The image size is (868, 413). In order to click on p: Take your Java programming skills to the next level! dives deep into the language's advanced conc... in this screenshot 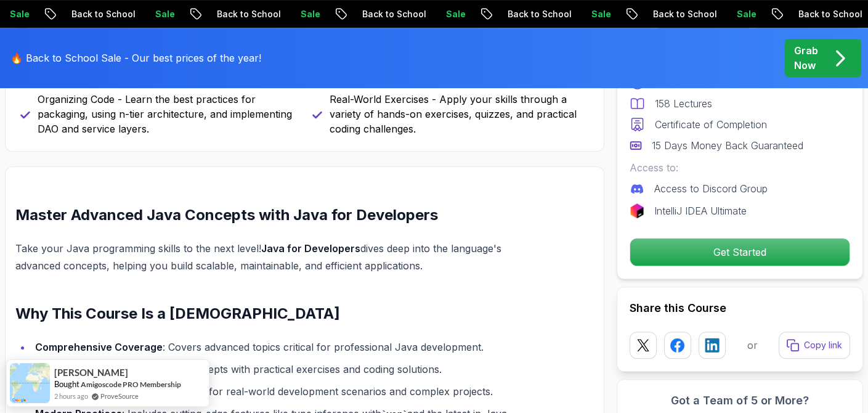, I will do `click(275, 257)`.